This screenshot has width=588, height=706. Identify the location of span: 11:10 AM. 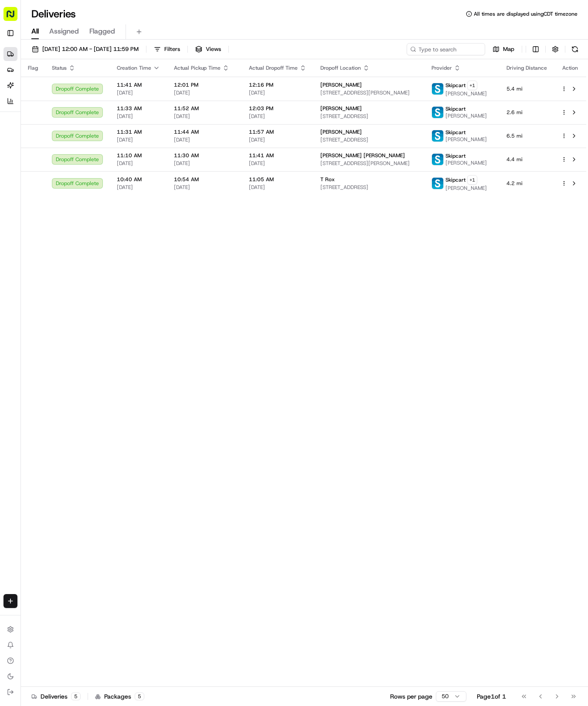
(138, 156).